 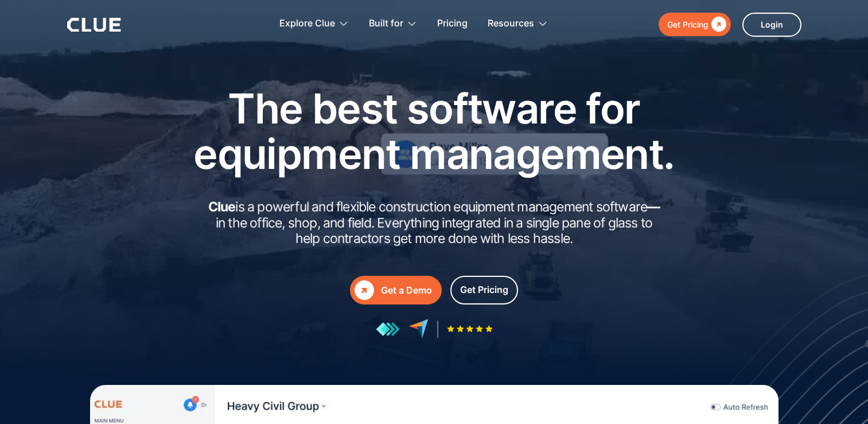 I want to click on a: Pricing, so click(x=452, y=24).